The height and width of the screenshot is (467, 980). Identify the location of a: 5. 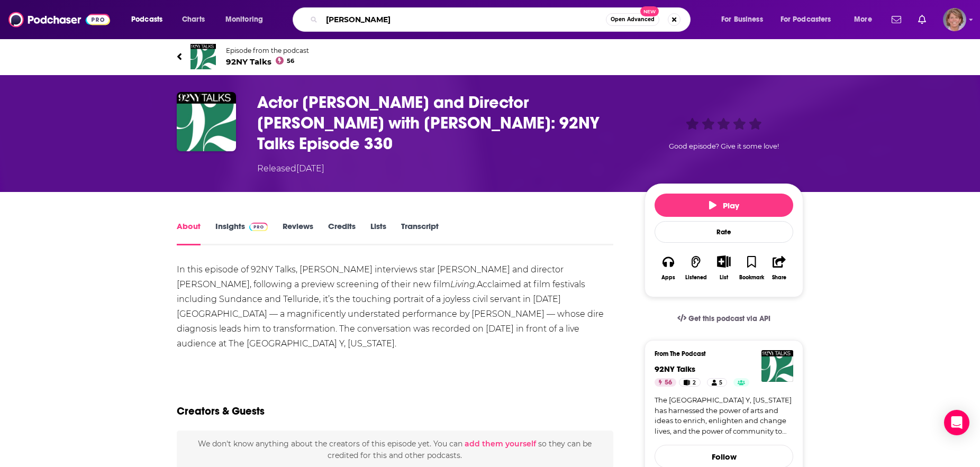
(717, 382).